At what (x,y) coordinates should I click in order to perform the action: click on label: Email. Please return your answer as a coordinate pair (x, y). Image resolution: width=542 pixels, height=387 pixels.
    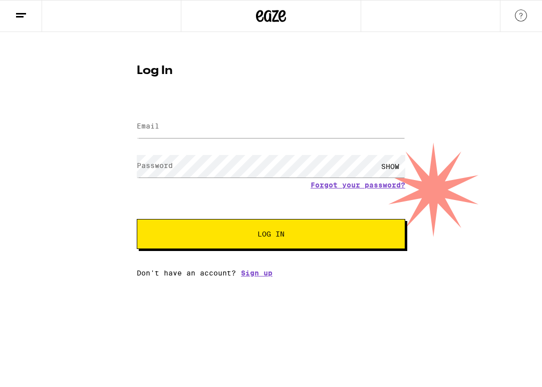
    Looking at the image, I should click on (148, 126).